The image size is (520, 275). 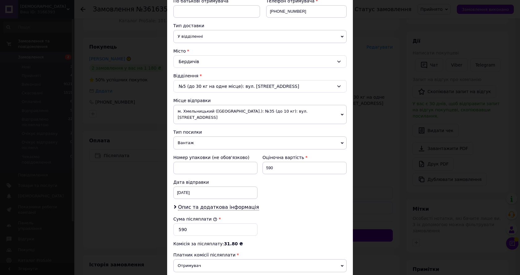 What do you see at coordinates (260, 51) in the screenshot?
I see `div: Місто` at bounding box center [260, 51].